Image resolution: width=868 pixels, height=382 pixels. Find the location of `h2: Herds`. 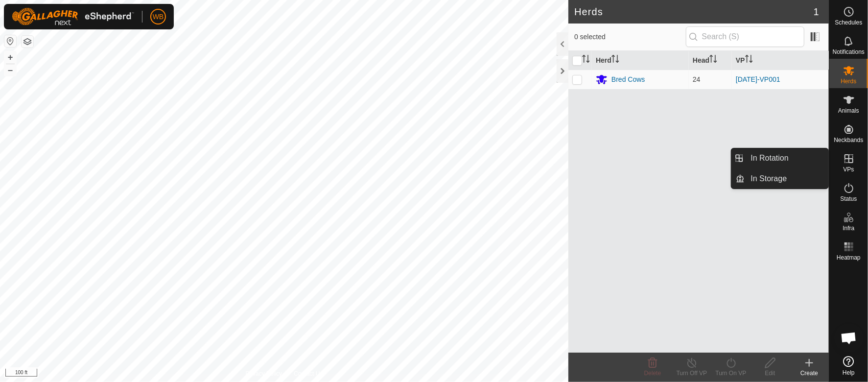

h2: Herds is located at coordinates (694, 12).